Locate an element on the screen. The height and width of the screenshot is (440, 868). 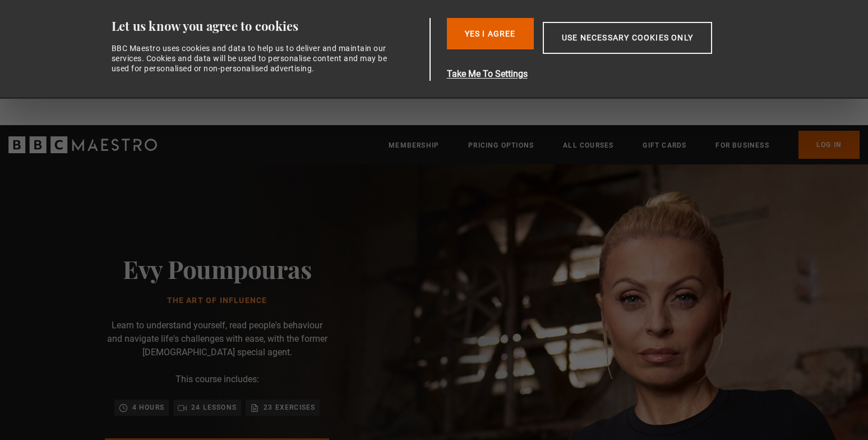
p: This course includes: is located at coordinates (217, 380).